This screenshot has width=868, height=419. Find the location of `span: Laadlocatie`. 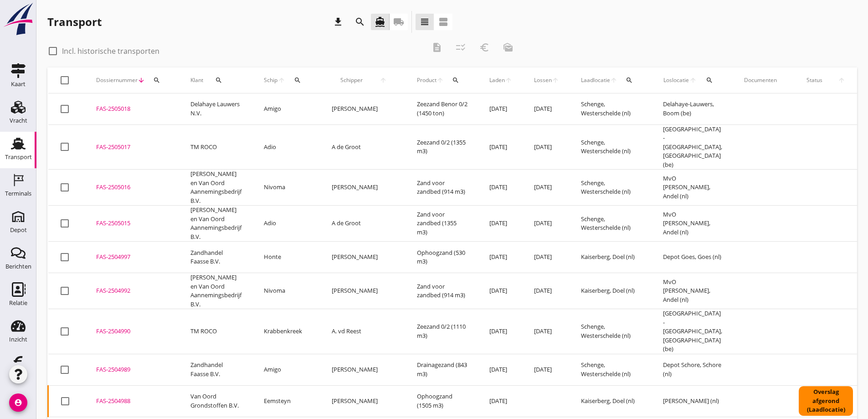

span: Laadlocatie is located at coordinates (595, 80).